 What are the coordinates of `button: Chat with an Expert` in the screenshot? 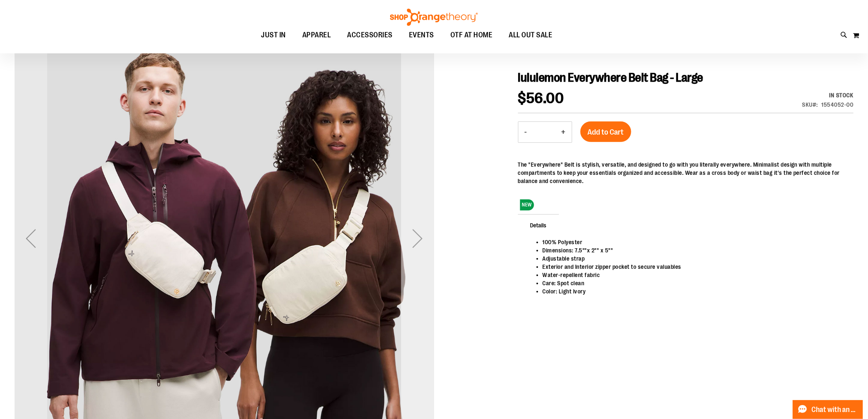 It's located at (829, 409).